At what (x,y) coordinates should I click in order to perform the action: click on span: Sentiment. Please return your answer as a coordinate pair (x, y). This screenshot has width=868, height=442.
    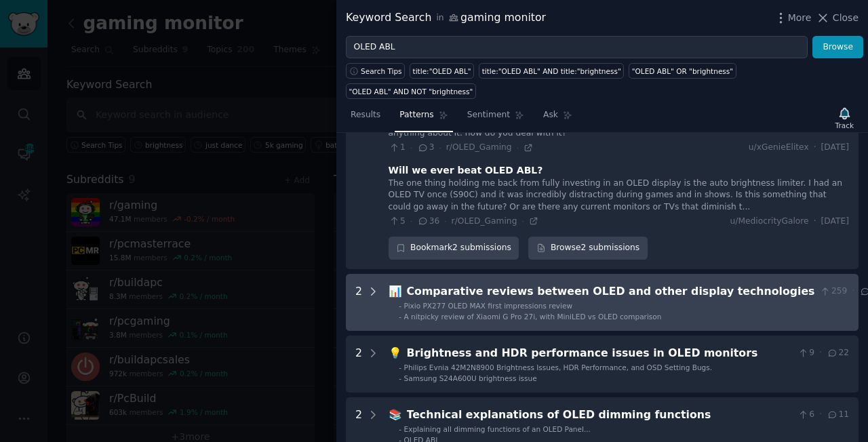
    Looking at the image, I should click on (488, 115).